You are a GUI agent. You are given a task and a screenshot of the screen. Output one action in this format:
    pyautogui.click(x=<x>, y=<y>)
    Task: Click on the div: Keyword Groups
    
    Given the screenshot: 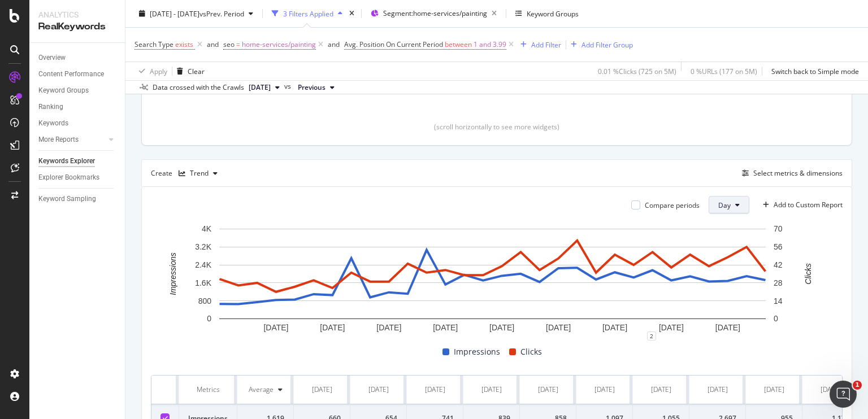 What is the action you would take?
    pyautogui.click(x=552, y=13)
    